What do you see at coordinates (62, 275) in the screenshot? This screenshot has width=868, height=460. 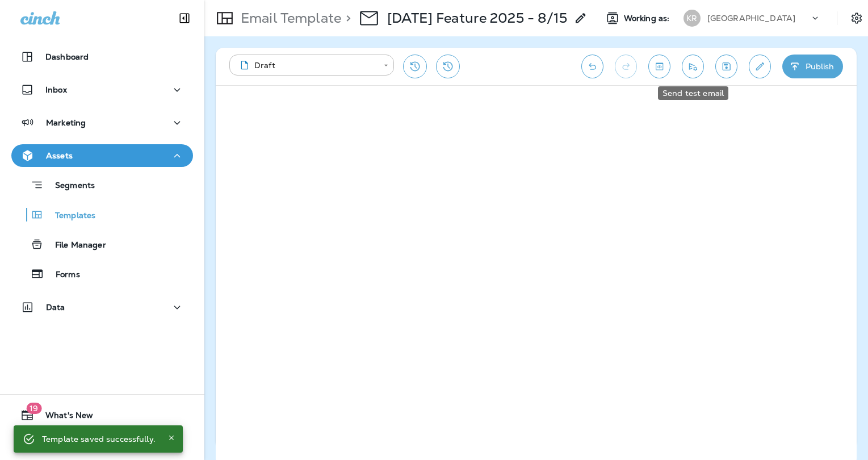 I see `p: Forms` at bounding box center [62, 275].